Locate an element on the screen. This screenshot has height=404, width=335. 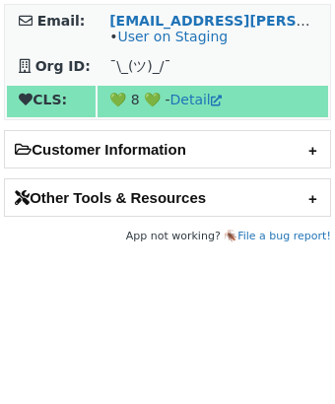
footer: App not working? 🪳 is located at coordinates (167, 236).